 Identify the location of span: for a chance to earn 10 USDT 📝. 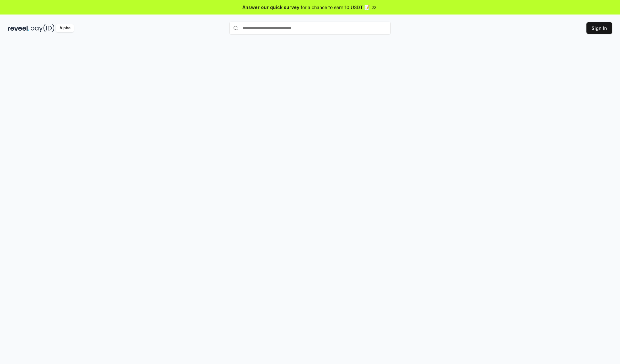
(335, 7).